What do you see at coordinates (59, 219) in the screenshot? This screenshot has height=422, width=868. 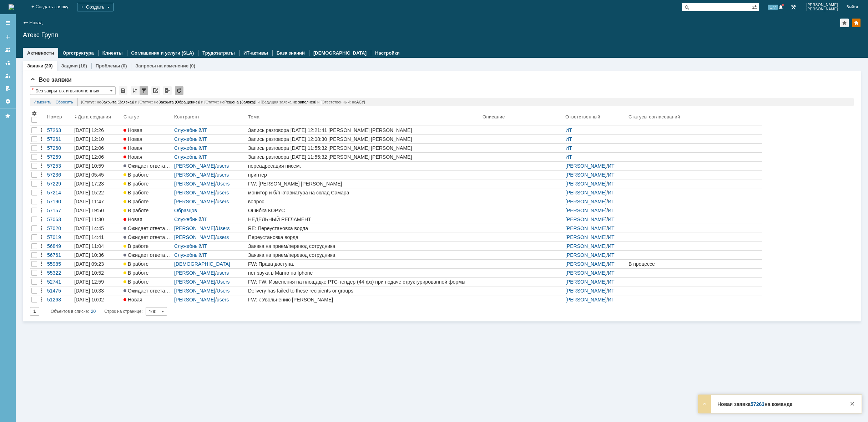 I see `div: 57063` at bounding box center [59, 219].